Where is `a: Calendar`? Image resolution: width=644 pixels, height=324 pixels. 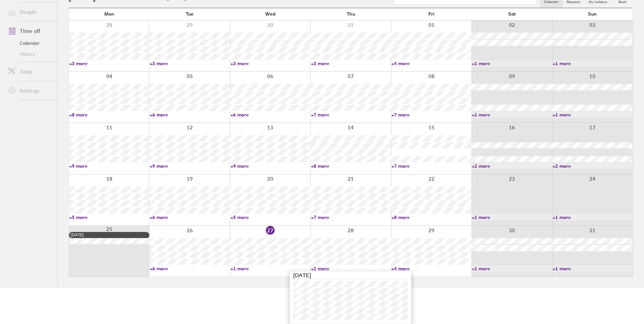
a: Calendar is located at coordinates (30, 43).